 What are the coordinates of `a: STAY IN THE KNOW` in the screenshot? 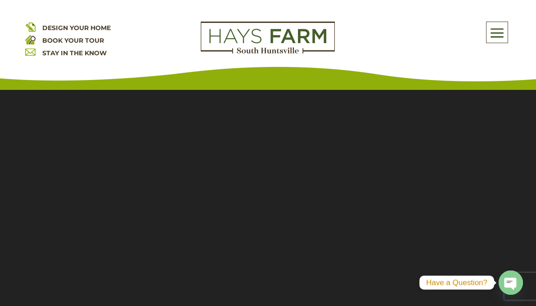 It's located at (74, 53).